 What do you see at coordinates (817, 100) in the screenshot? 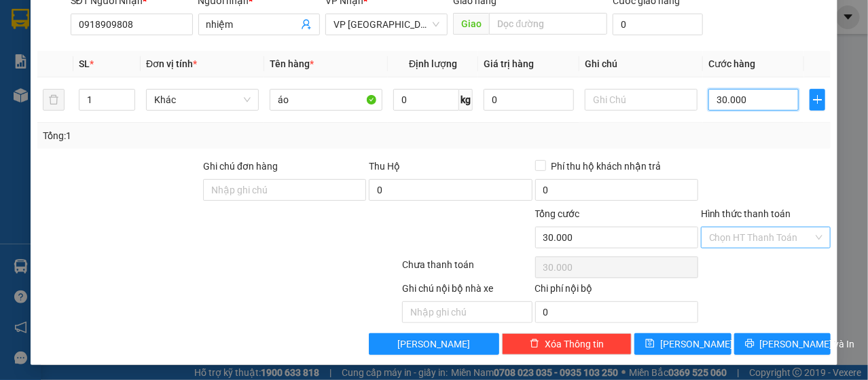
I see `button: plus` at bounding box center [817, 100].